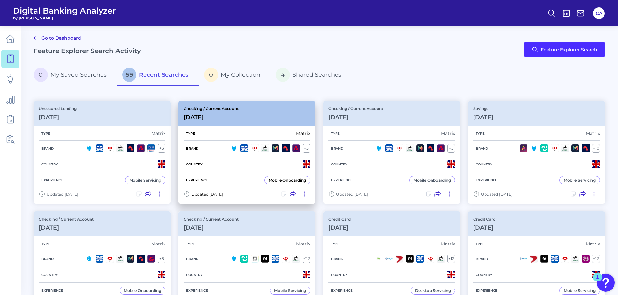  I want to click on span: 4, so click(283, 75).